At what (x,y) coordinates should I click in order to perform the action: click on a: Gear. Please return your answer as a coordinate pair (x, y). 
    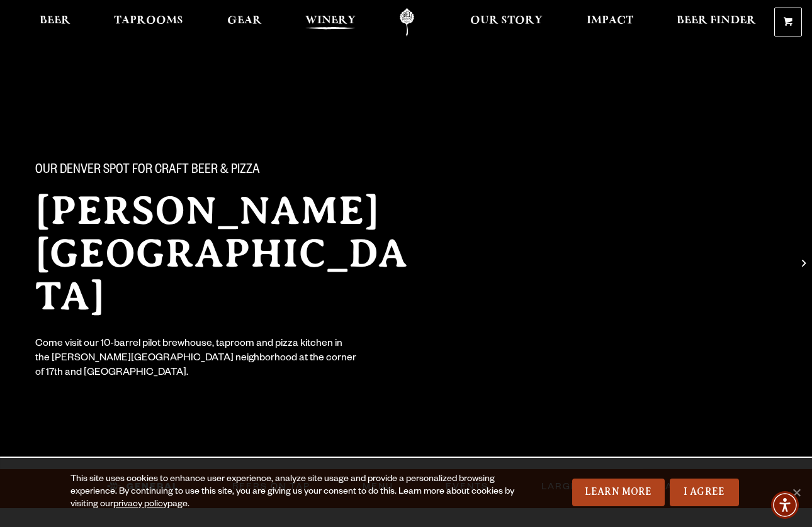
    Looking at the image, I should click on (244, 22).